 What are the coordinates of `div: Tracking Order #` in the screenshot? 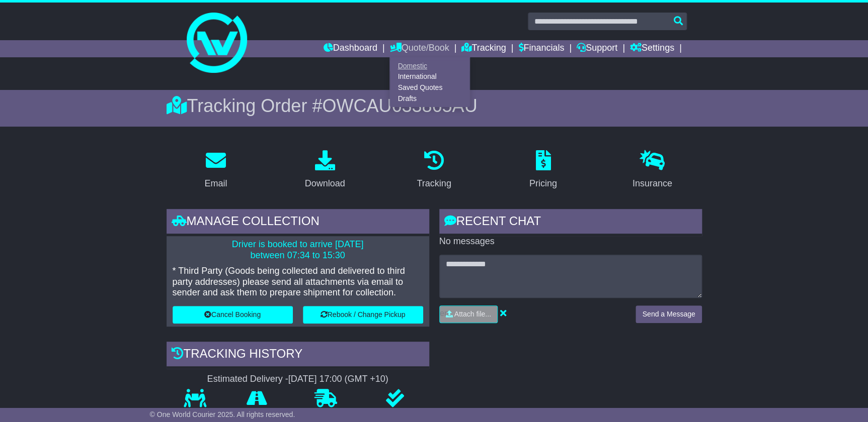 It's located at (434, 105).